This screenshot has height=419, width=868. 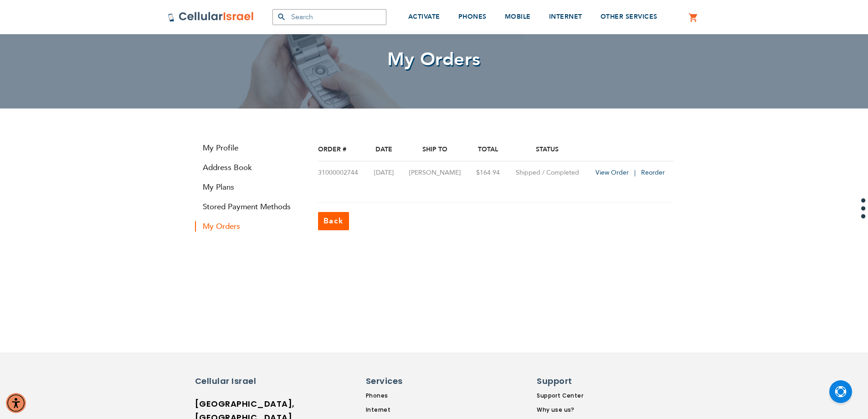 I want to click on h6: Services, so click(x=404, y=382).